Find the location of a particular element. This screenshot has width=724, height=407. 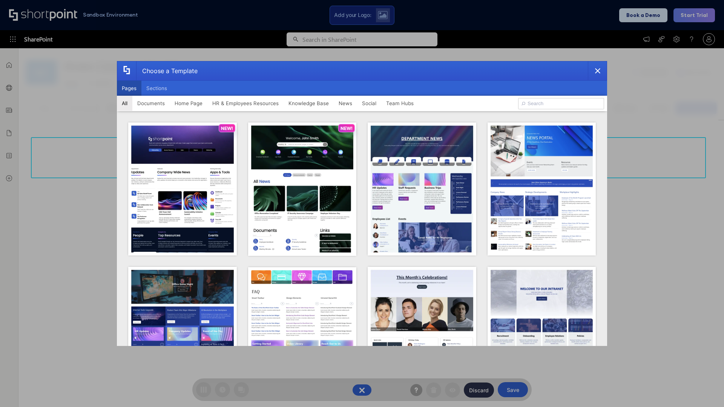

button: Knowledge Base is located at coordinates (308, 103).